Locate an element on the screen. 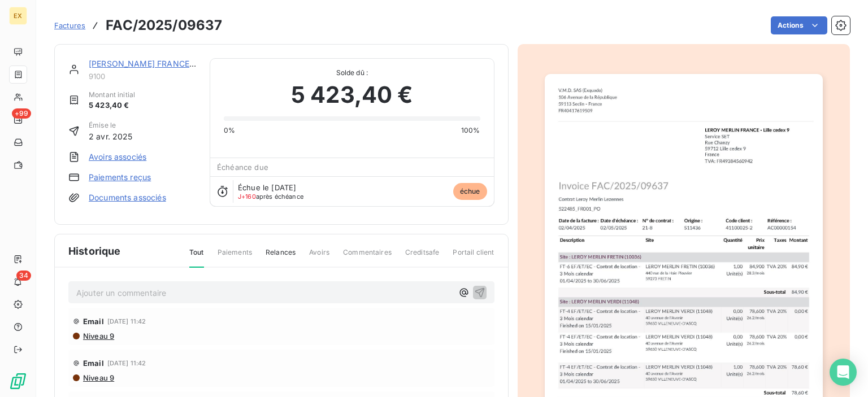 The image size is (868, 397). a: Documents associés is located at coordinates (127, 197).